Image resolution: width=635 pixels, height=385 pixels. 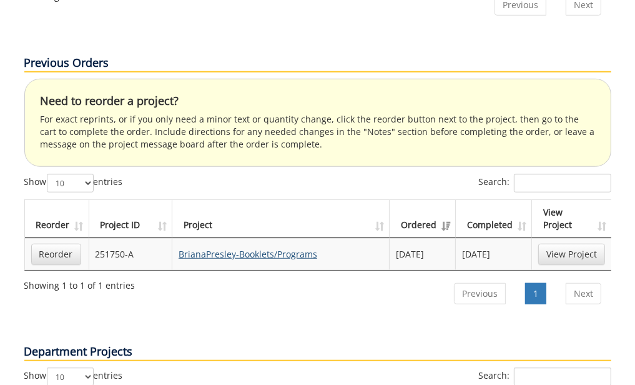 I want to click on th: Ordered: activate to sort column ascending, so click(x=423, y=218).